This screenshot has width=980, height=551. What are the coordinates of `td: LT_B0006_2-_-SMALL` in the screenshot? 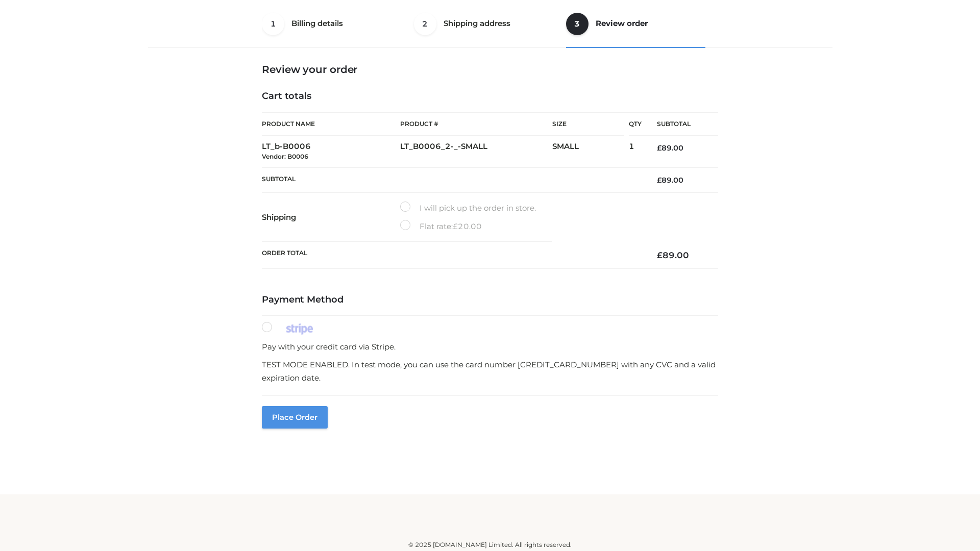 It's located at (476, 151).